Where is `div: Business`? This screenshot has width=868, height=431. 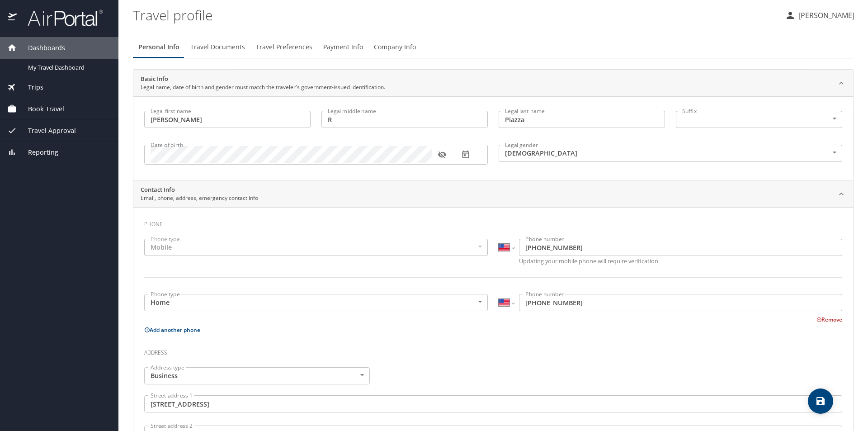
div: Business is located at coordinates (256, 376).